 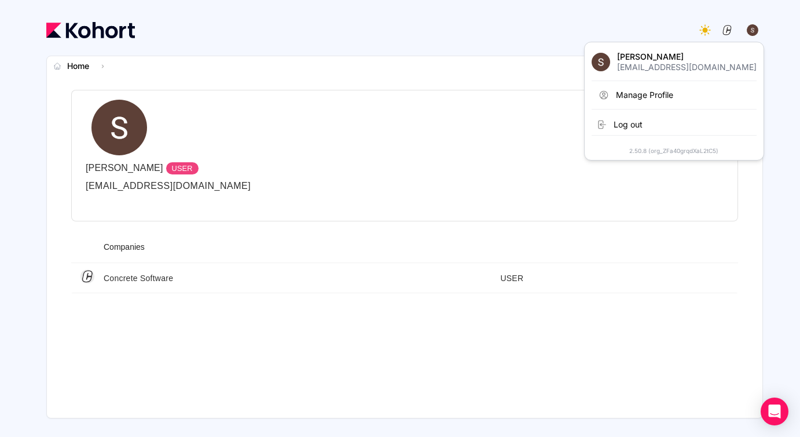 What do you see at coordinates (727, 30) in the screenshot?
I see `img: logo_ConcreteSoftwareLogo_20230810134128192030.png` at bounding box center [727, 30].